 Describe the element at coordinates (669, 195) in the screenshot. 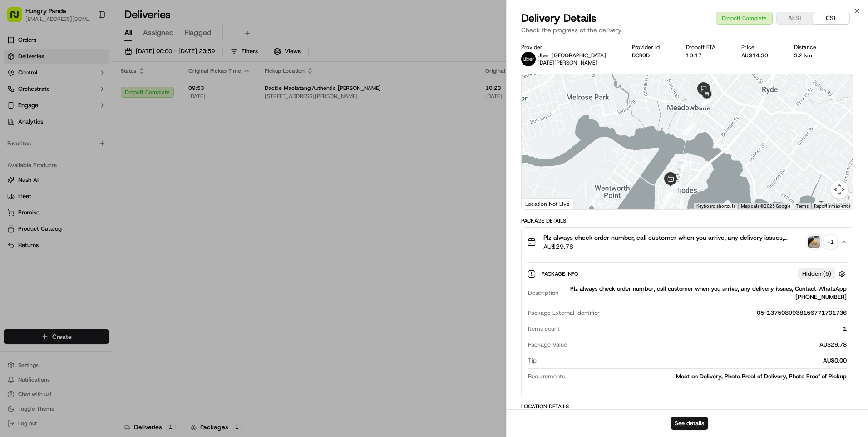

I see `div: 6` at that location.